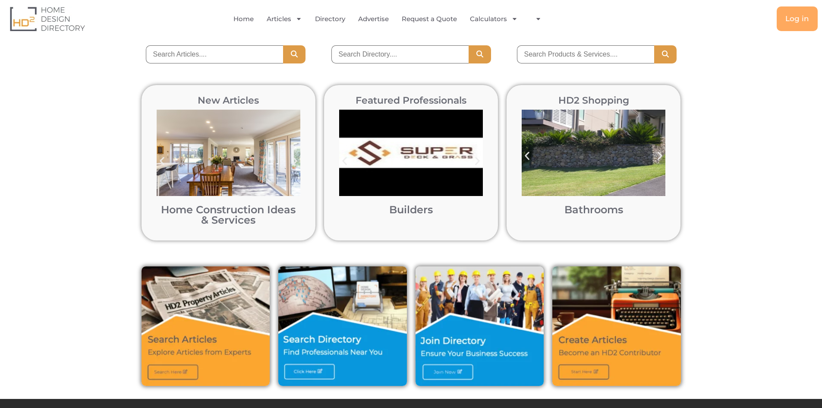  What do you see at coordinates (330, 19) in the screenshot?
I see `a: Directory` at bounding box center [330, 19].